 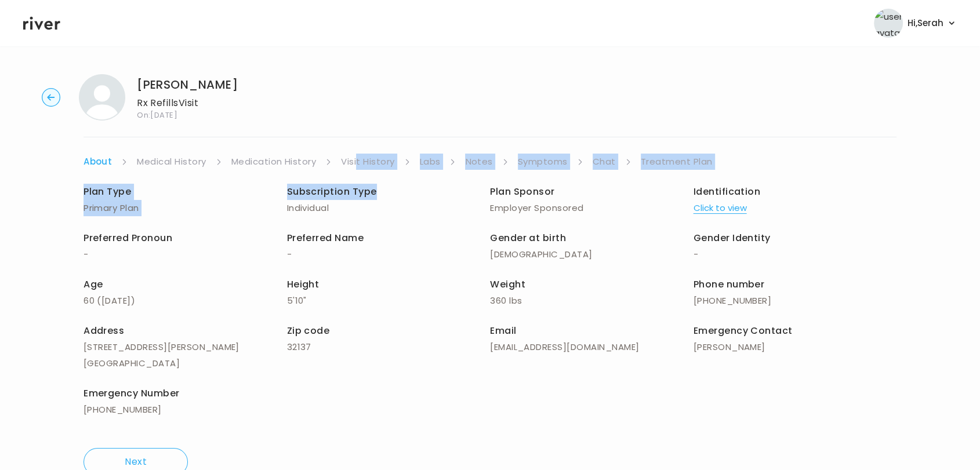 What do you see at coordinates (605, 162) in the screenshot?
I see `a: Chat` at bounding box center [605, 162].